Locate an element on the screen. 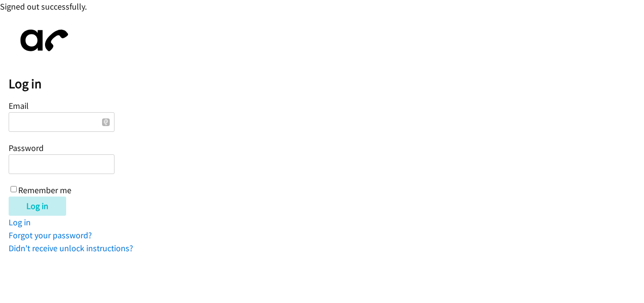 The height and width of the screenshot is (303, 644). label: Email is located at coordinates (19, 106).